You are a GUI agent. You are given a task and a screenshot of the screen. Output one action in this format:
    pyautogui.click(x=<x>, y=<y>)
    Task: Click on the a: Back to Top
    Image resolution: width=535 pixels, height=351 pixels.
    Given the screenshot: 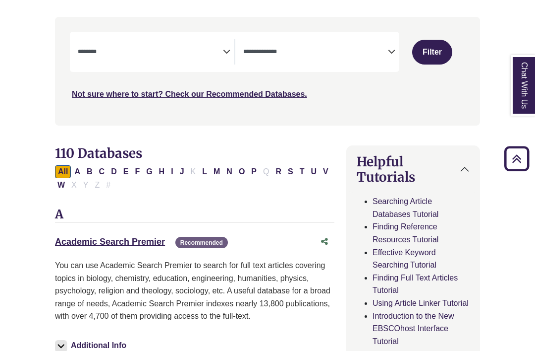 What is the action you would take?
    pyautogui.click(x=517, y=158)
    